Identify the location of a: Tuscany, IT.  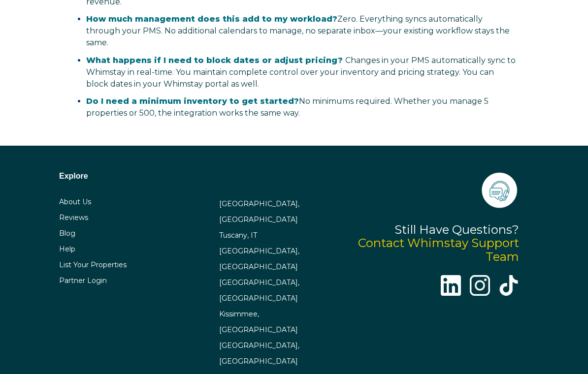
(238, 235).